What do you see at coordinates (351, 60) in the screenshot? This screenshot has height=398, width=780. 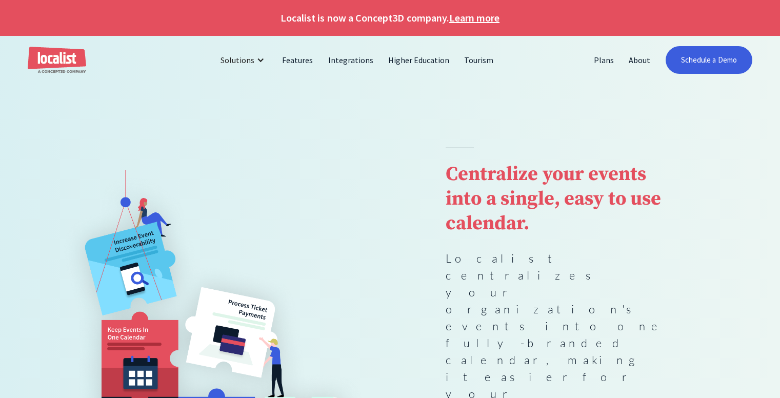 I see `a: Integrations` at bounding box center [351, 60].